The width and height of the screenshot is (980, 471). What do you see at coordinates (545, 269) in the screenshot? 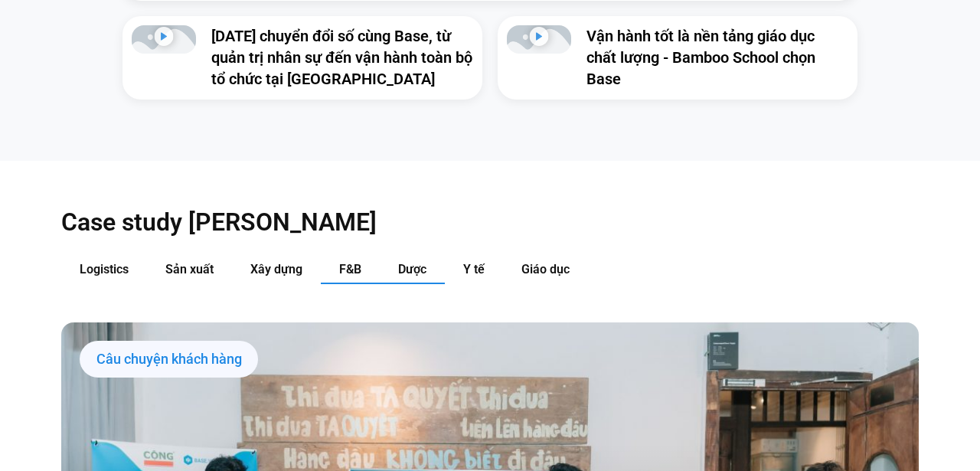
I see `span: Giáo dục` at bounding box center [545, 269].